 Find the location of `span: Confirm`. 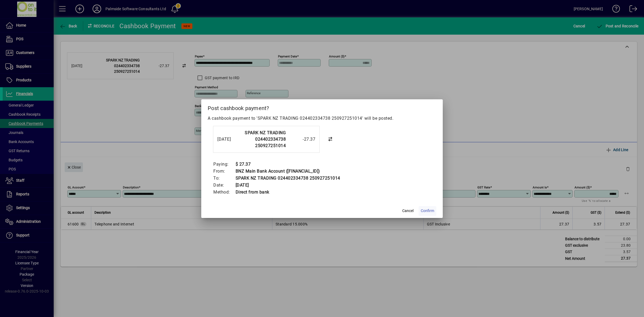

span: Confirm is located at coordinates (427, 211).